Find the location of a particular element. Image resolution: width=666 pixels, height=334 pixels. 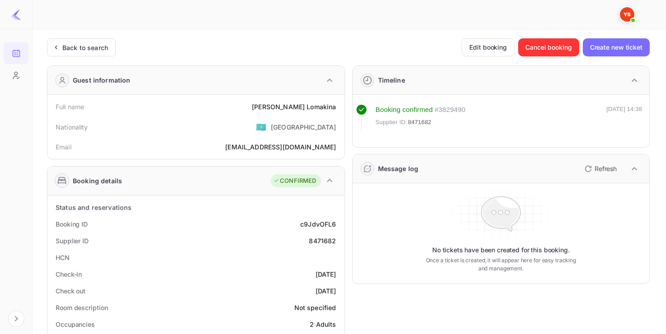

button: Expand navigation is located at coordinates (16, 319).